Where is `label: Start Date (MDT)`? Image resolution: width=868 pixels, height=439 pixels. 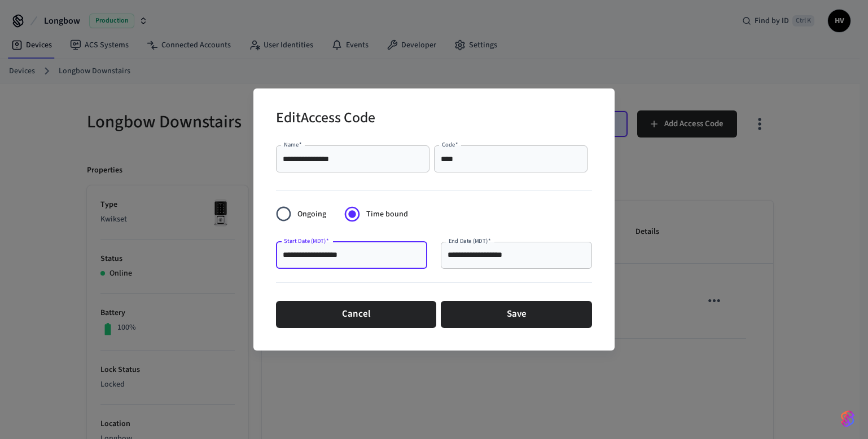
label: Start Date (MDT) is located at coordinates (307, 241).